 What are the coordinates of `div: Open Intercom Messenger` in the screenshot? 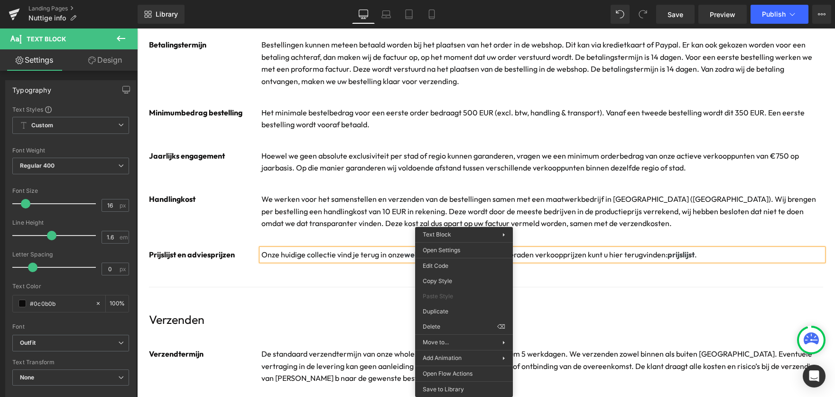 It's located at (814, 376).